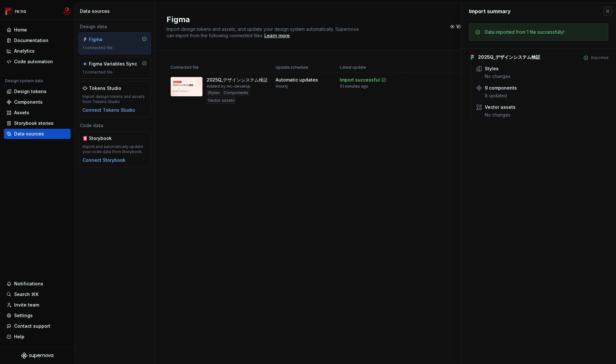  What do you see at coordinates (369, 67) in the screenshot?
I see `th: Latest update` at bounding box center [369, 67].